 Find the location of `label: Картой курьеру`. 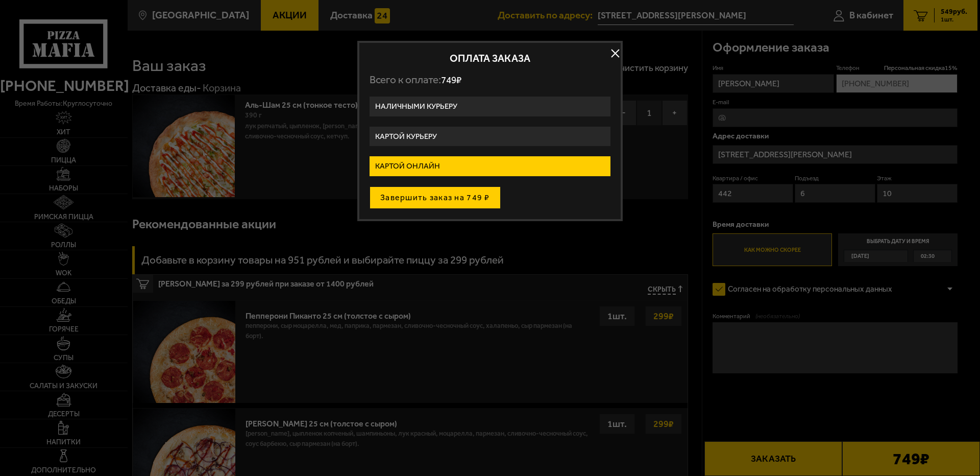

label: Картой курьеру is located at coordinates (490, 136).